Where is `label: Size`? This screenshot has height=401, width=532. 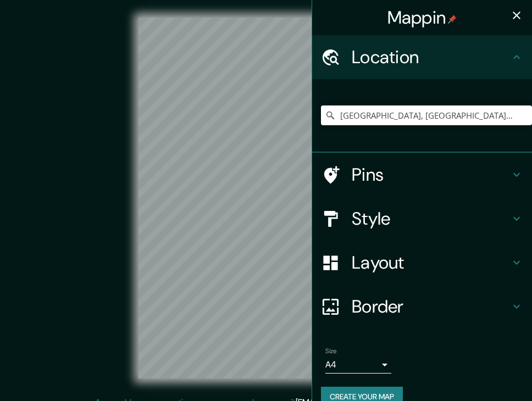 label: Size is located at coordinates (331, 352).